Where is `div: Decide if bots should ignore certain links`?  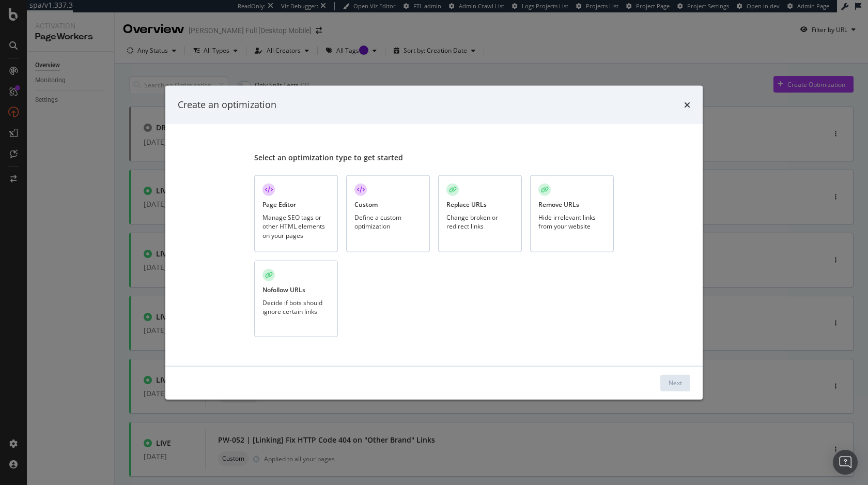 div: Decide if bots should ignore certain links is located at coordinates (296, 307).